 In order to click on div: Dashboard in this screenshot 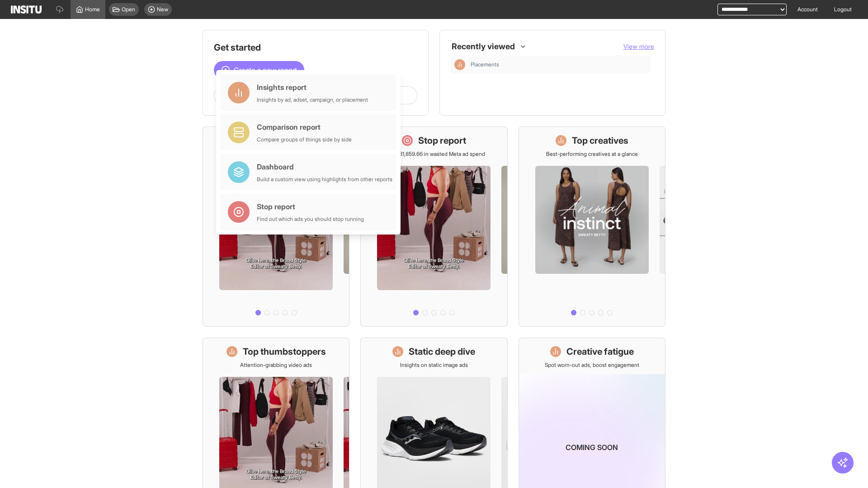, I will do `click(325, 167)`.